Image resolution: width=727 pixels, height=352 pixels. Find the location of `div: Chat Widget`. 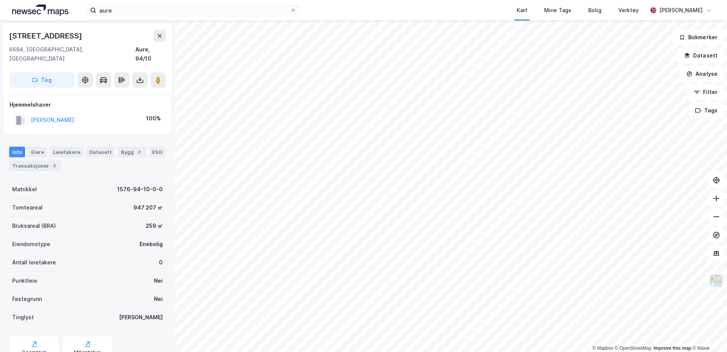

div: Chat Widget is located at coordinates (708, 333).